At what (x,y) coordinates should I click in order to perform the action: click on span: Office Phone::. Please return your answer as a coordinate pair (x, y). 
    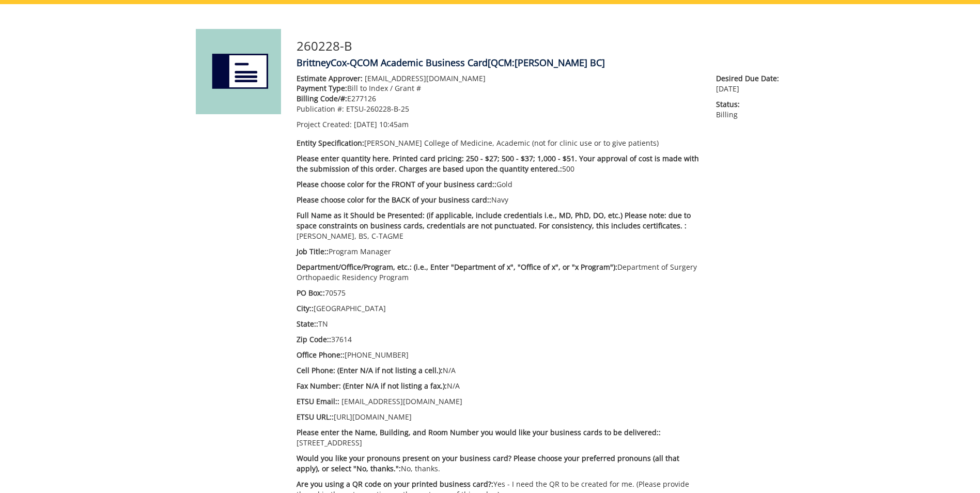
    Looking at the image, I should click on (321, 354).